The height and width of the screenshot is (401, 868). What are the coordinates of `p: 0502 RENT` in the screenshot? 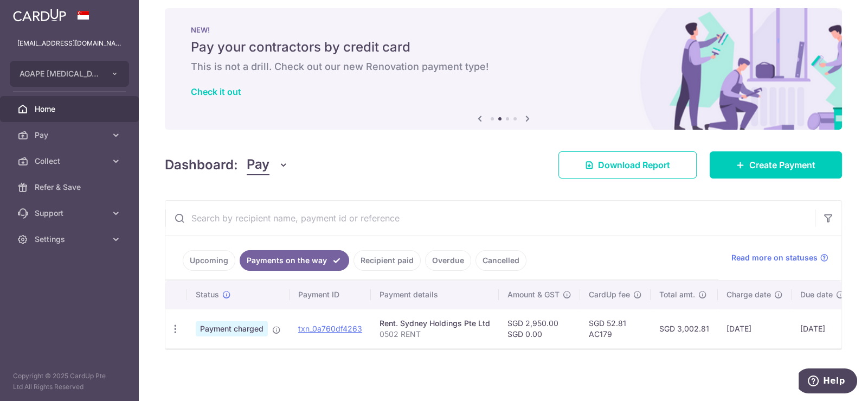 It's located at (435, 334).